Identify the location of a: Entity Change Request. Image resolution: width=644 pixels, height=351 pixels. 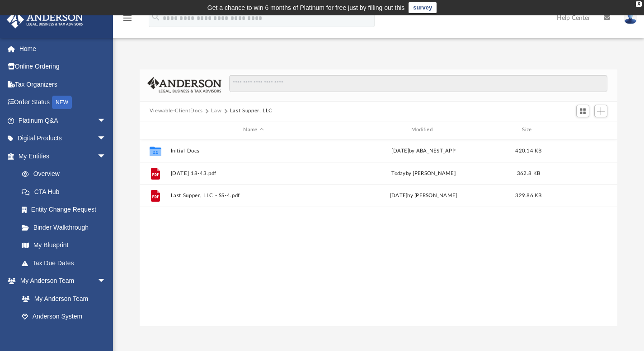
(66, 210).